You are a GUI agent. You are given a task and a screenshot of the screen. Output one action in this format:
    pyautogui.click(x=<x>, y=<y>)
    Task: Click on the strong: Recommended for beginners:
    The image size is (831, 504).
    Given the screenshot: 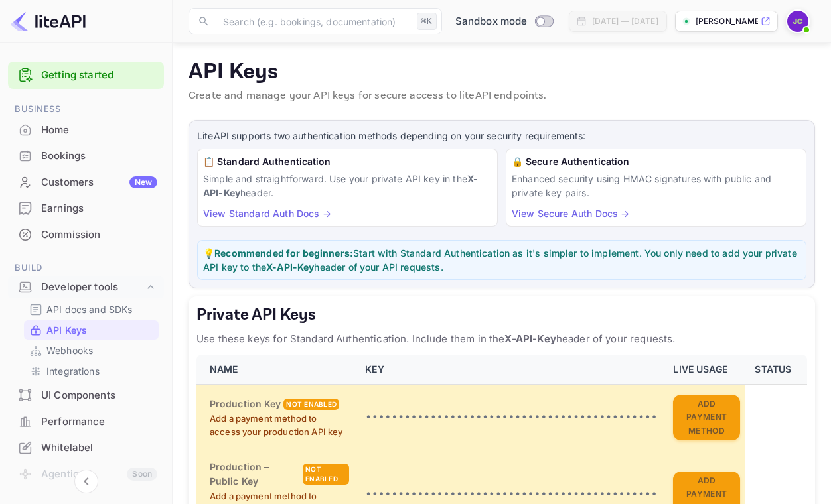 What is the action you would take?
    pyautogui.click(x=284, y=252)
    